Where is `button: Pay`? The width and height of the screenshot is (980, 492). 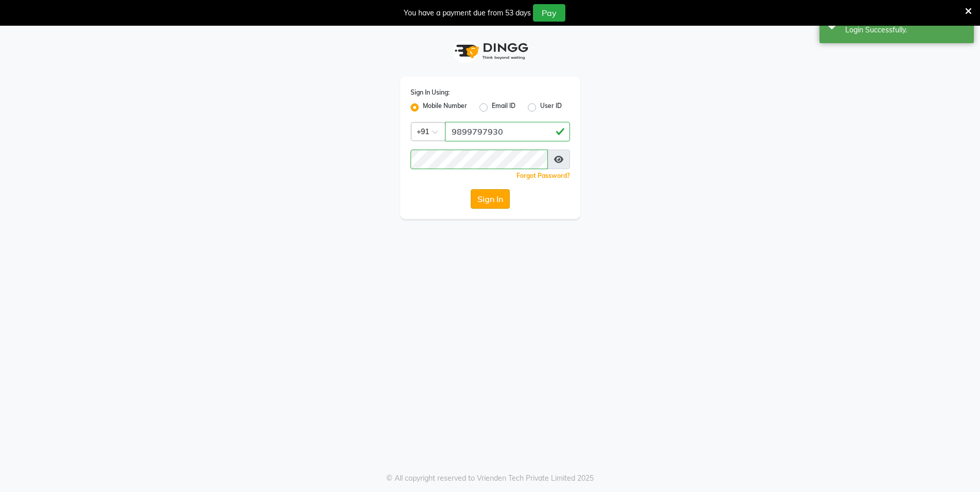
button: Pay is located at coordinates (549, 13).